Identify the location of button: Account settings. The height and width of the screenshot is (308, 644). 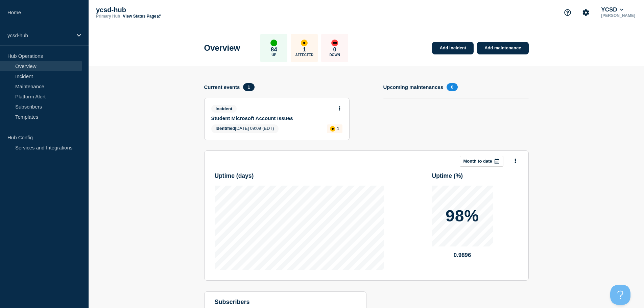
(586, 13).